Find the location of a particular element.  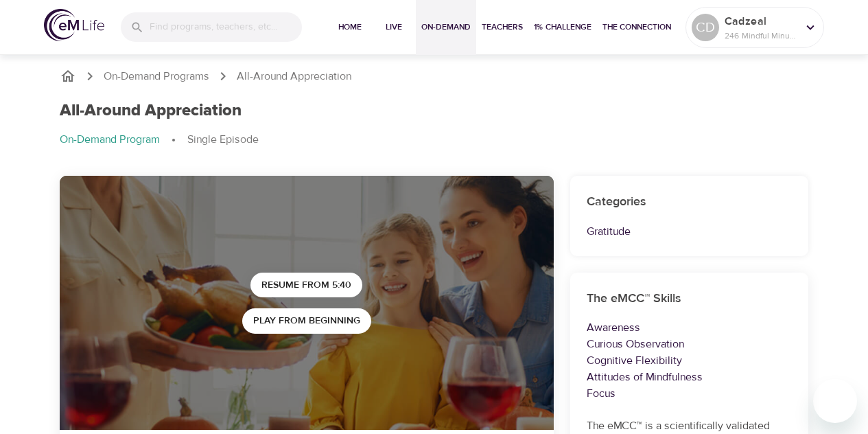

a: On-Demand Programs is located at coordinates (156, 76).